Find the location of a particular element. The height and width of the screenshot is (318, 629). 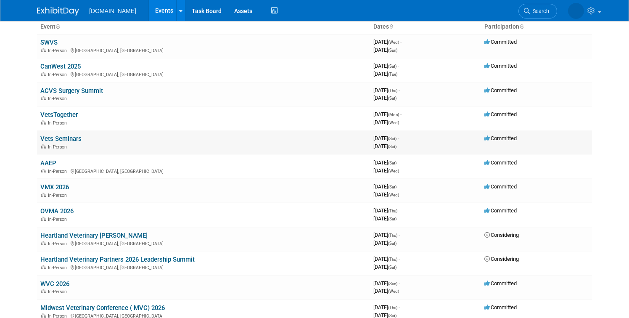

th: Event is located at coordinates (204, 27).